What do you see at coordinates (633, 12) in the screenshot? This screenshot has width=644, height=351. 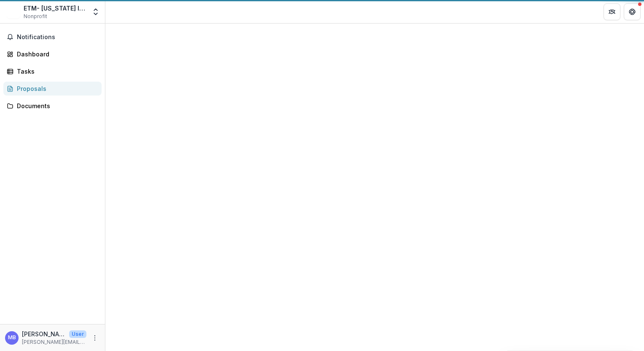 I see `button: Get Help` at bounding box center [633, 12].